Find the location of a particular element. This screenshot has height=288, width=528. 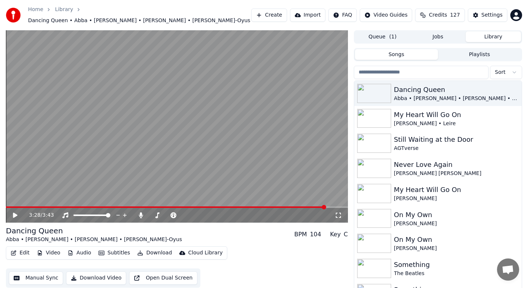

button: Credits127 is located at coordinates (440, 15).